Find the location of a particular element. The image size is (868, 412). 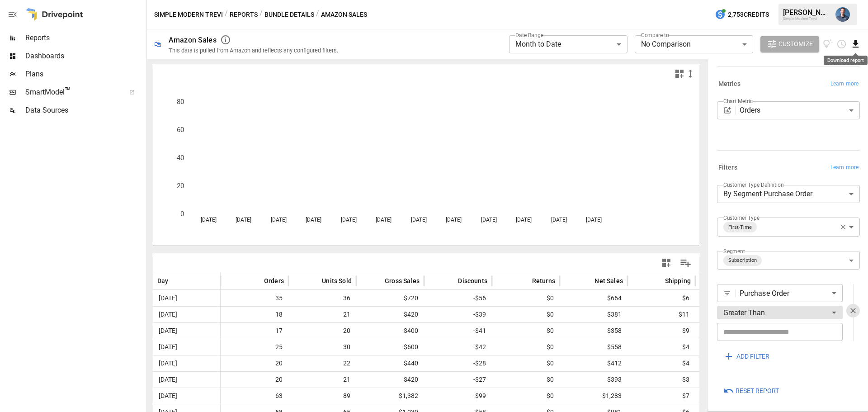

label: Compare to is located at coordinates (655, 35).